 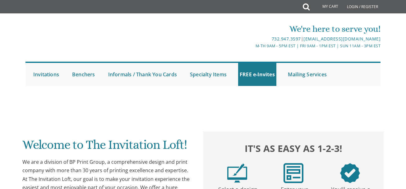 I want to click on img: step3.png, so click(x=350, y=173).